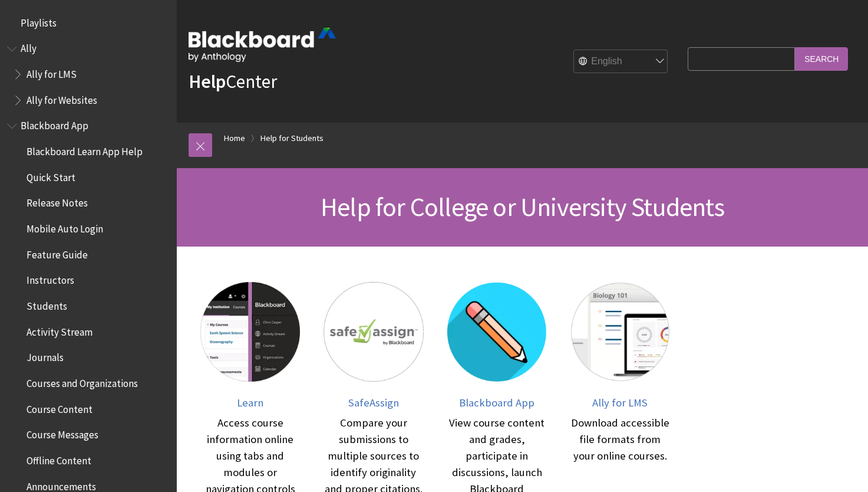  I want to click on span: SafeAssign, so click(374, 402).